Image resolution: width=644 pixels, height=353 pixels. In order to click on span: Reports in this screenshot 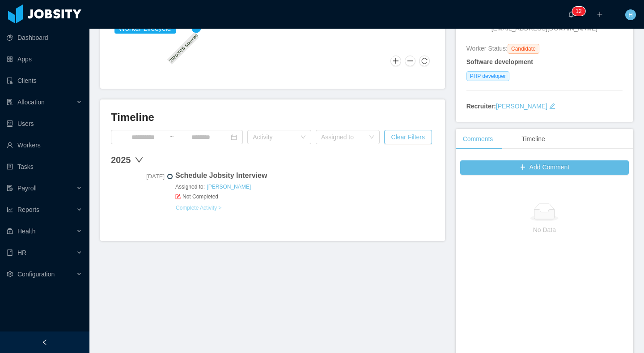, I will do `click(28, 209)`.